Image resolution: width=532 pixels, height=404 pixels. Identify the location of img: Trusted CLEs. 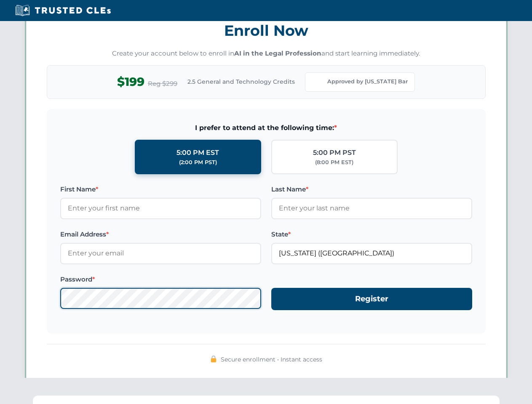
(63, 10).